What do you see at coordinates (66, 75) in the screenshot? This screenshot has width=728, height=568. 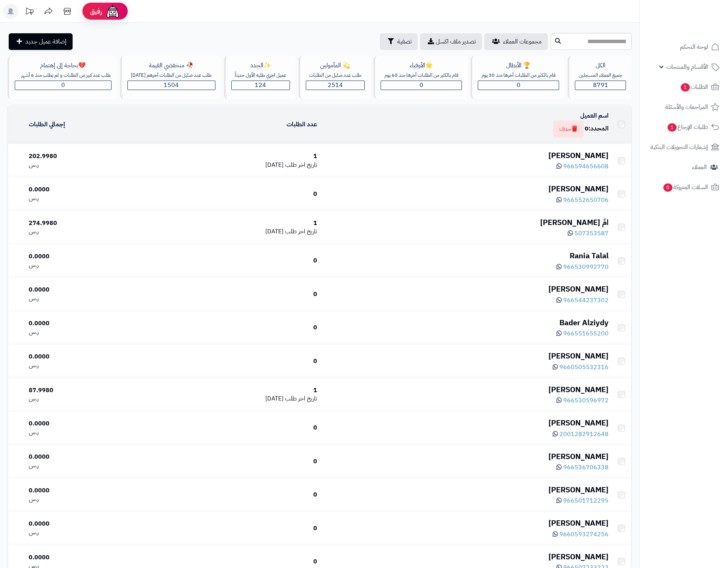 I see `div: طلب عدد كبير من الطلبات و لم يطلب منذ 6 أشهر` at bounding box center [66, 75].